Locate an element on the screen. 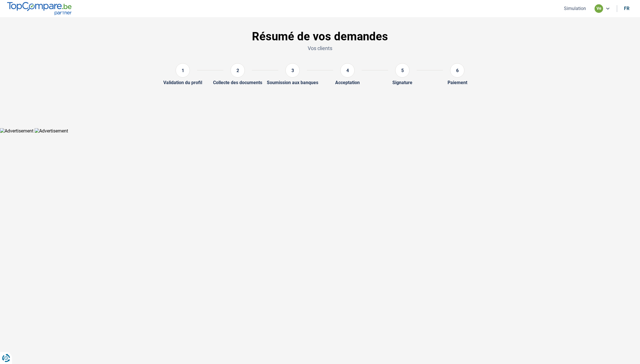 This screenshot has width=640, height=364. div: Soumission aux banques is located at coordinates (292, 82).